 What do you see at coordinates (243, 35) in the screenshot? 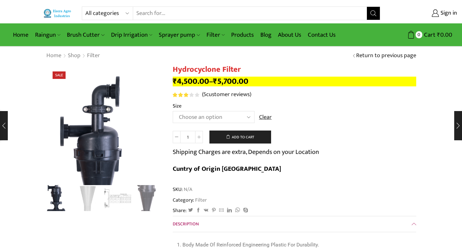
I see `a: Products` at bounding box center [243, 35].